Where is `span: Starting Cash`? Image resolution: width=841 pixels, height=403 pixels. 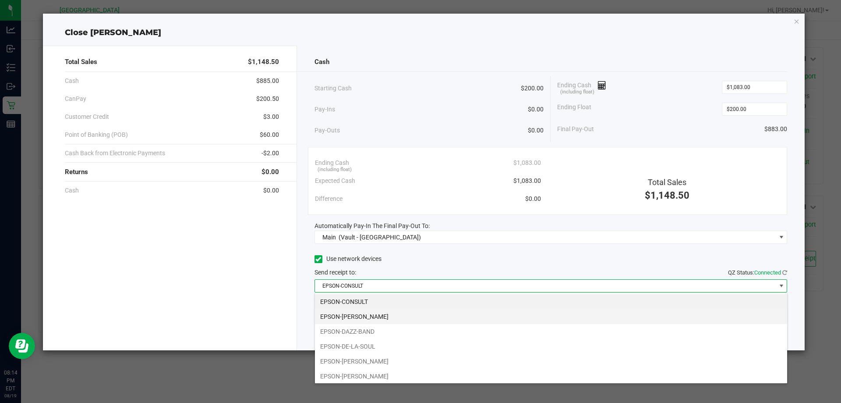 span: Starting Cash is located at coordinates (333, 88).